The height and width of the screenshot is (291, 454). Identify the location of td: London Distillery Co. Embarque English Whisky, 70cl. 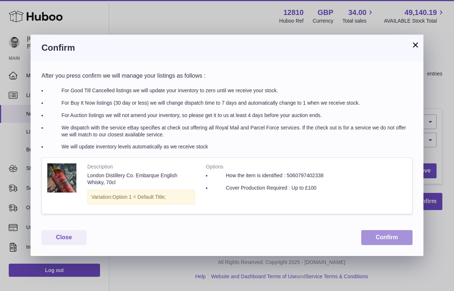
(141, 185).